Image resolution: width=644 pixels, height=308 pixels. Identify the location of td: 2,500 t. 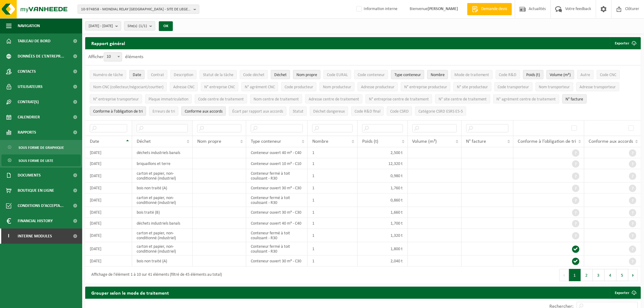
(382, 153).